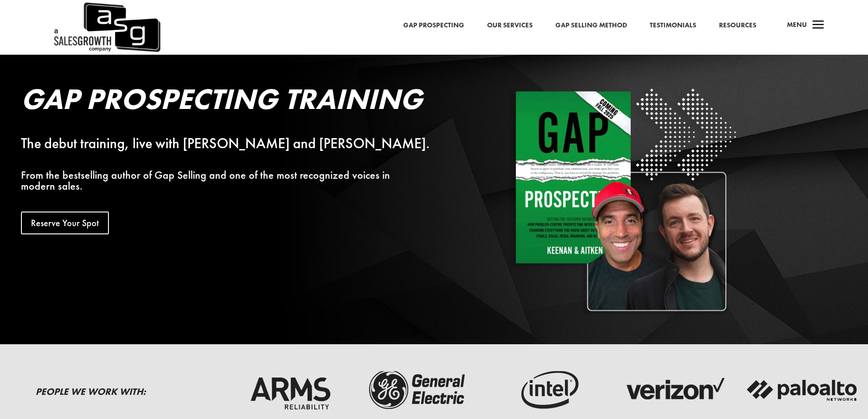 The width and height of the screenshot is (868, 419). I want to click on p: From the bestselling author of Gap Selling and one of the most recognized voices in modern sales., so click(235, 180).